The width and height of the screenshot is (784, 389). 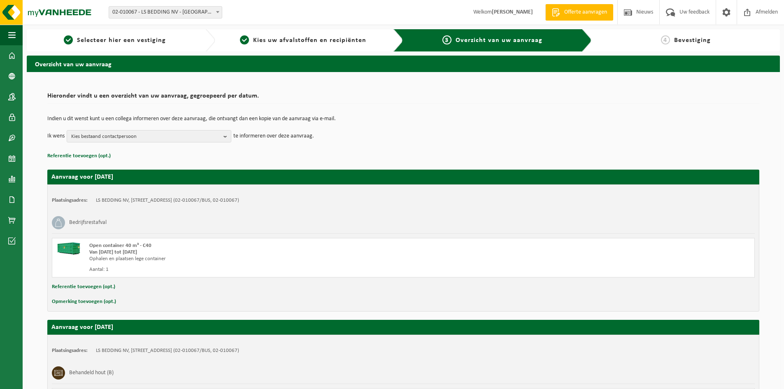 What do you see at coordinates (666, 40) in the screenshot?
I see `span: 4` at bounding box center [666, 40].